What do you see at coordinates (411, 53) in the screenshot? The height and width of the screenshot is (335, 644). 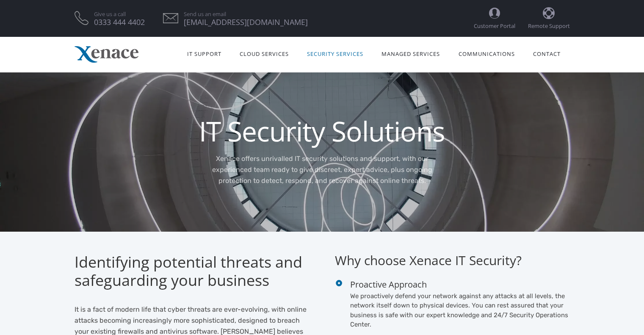 I see `a: Managed Services` at bounding box center [411, 53].